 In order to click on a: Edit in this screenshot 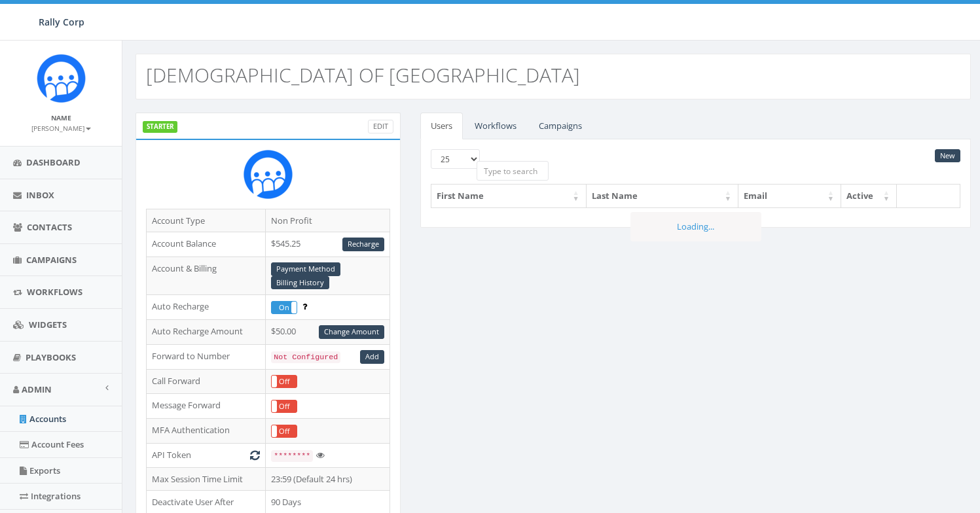, I will do `click(381, 126)`.